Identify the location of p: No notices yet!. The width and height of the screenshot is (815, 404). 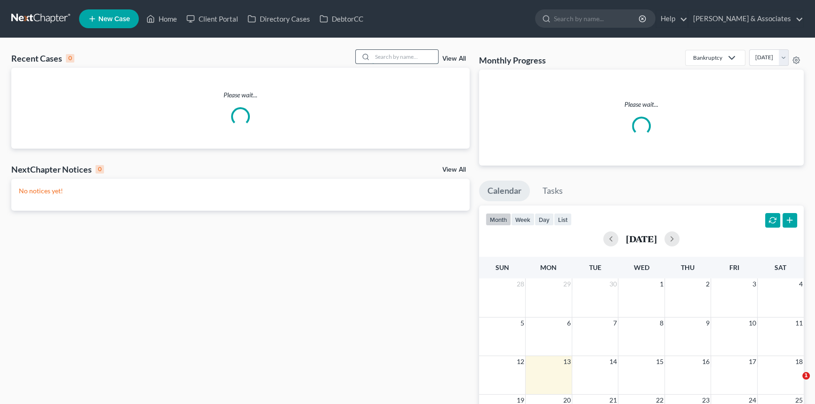
(241, 191).